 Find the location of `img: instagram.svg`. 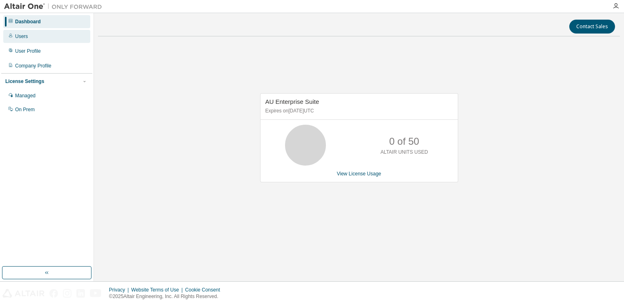

img: instagram.svg is located at coordinates (67, 293).